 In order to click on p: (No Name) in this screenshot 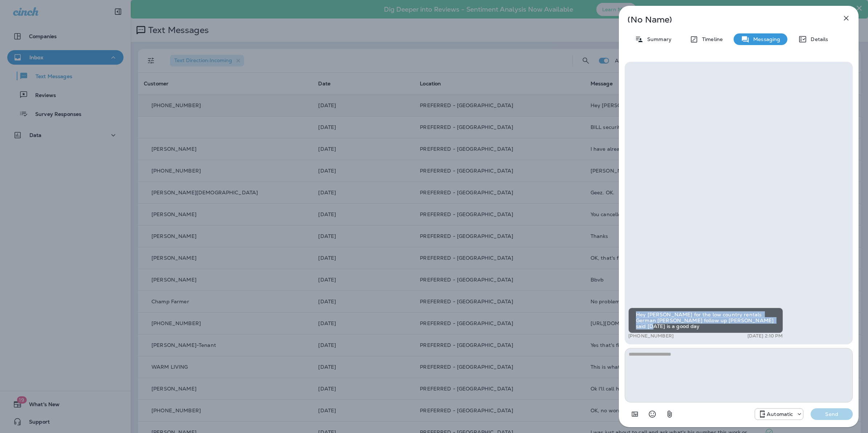, I will do `click(727, 20)`.